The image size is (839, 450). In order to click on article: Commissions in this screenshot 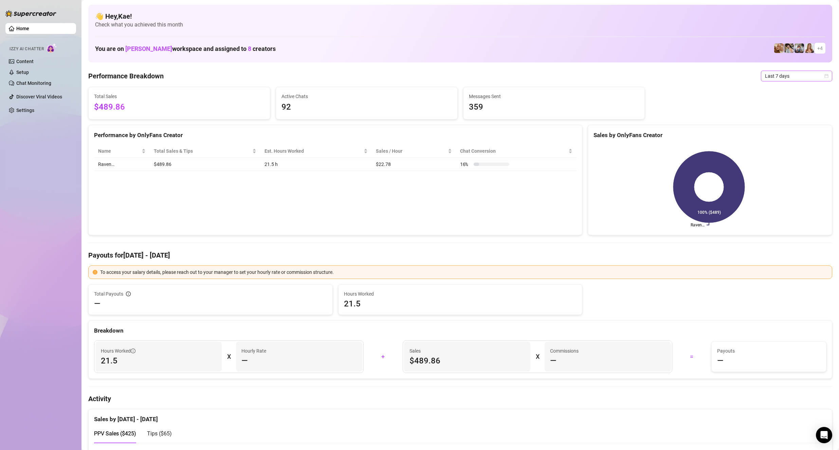, I will do `click(564, 351)`.